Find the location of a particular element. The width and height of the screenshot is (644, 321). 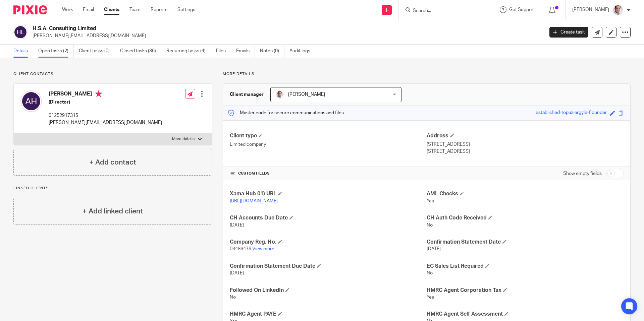

p: Limited company is located at coordinates (328, 144).